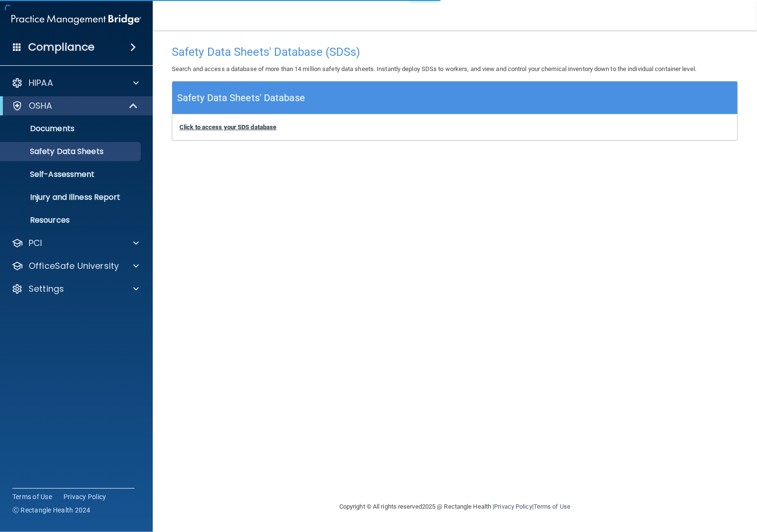 The height and width of the screenshot is (532, 757). I want to click on a: HIPAA, so click(75, 83).